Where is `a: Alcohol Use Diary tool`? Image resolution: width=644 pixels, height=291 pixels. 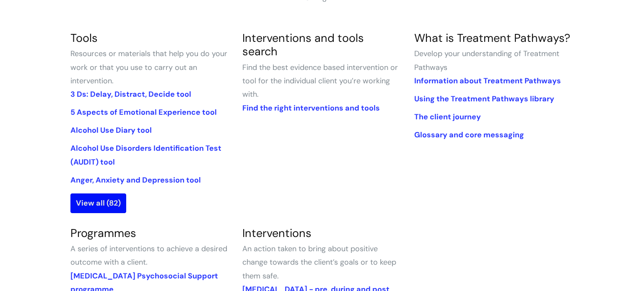 a: Alcohol Use Diary tool is located at coordinates (111, 130).